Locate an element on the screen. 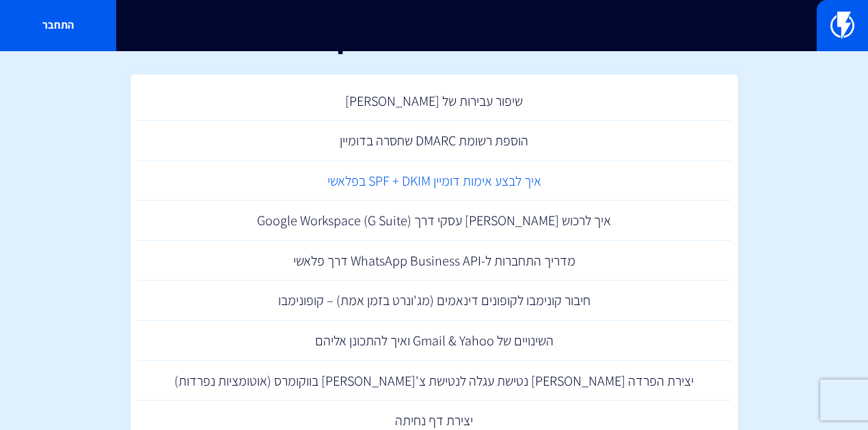 This screenshot has width=868, height=430. h1: דומיין is located at coordinates (366, 41).